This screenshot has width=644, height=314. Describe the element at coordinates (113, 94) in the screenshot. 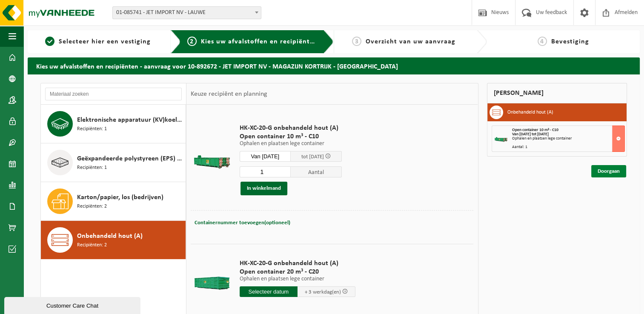

I see `input: Materiaal zoeken` at that location.